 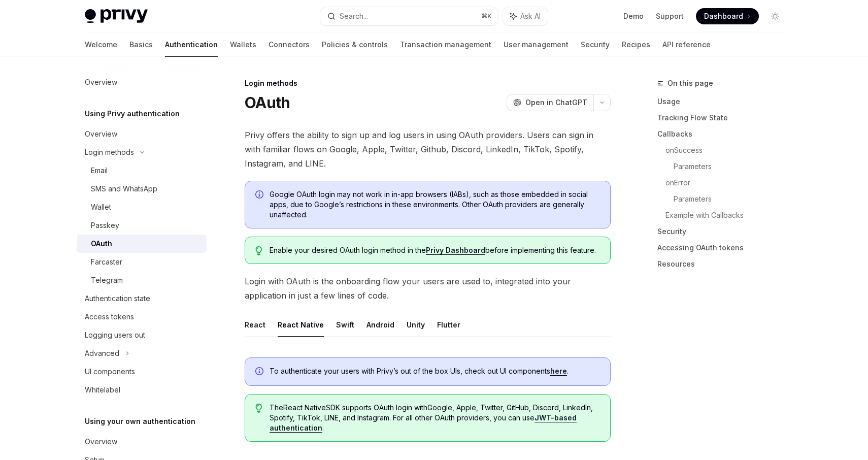 What do you see at coordinates (487, 16) in the screenshot?
I see `span: ⌘ K` at bounding box center [487, 16].